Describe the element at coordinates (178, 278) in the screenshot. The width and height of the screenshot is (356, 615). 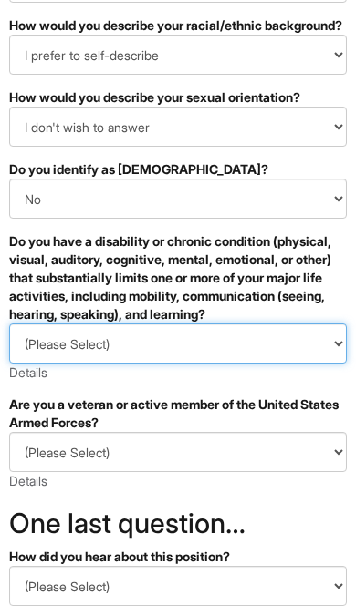
I see `div: Do you have a disability or chronic condition (physical, visual, auditory, cognitive, mental, emo...` at that location.